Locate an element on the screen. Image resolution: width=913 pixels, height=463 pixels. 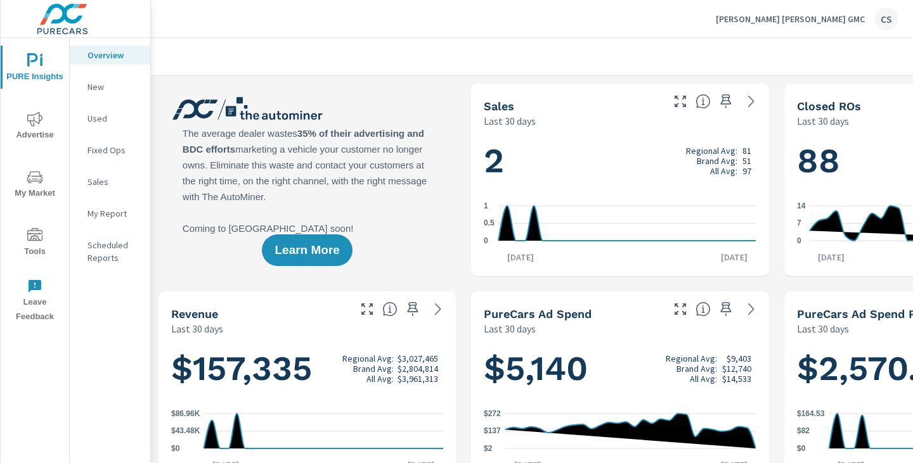
span: Tools is located at coordinates (35, 243).